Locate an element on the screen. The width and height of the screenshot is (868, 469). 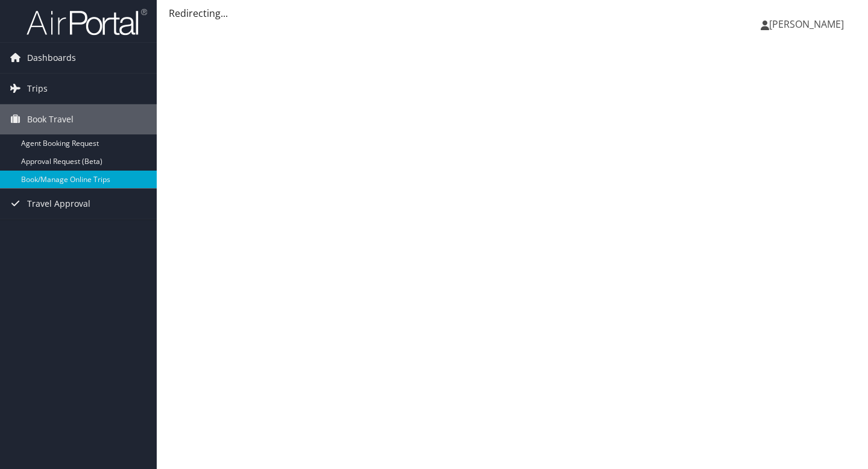
span: Book Travel is located at coordinates (50, 119).